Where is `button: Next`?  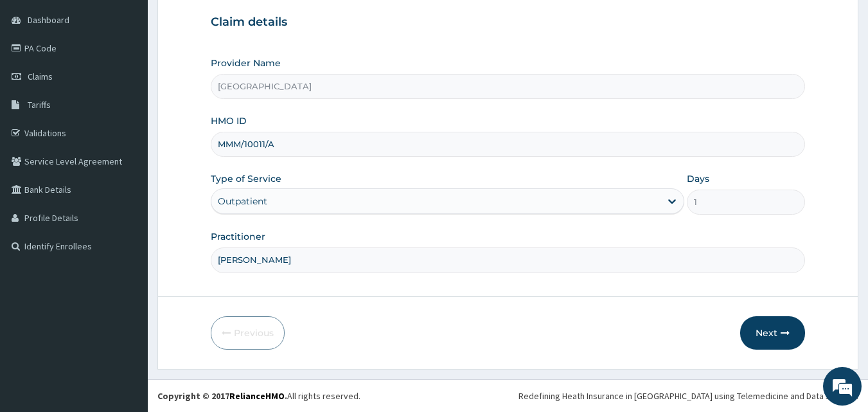 button: Next is located at coordinates (772, 333).